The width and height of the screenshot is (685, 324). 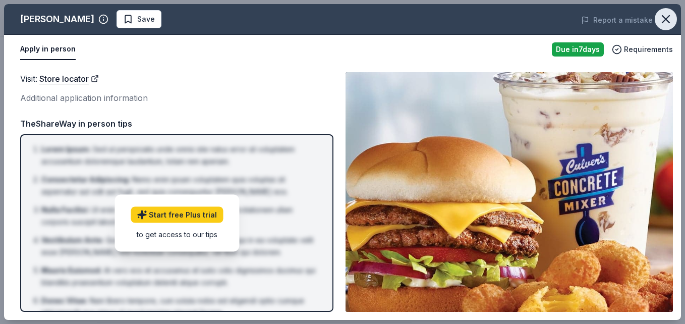 I want to click on button: Requirements, so click(x=642, y=49).